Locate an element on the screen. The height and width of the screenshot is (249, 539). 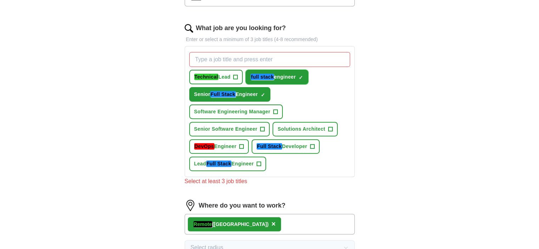
span: Developer is located at coordinates (282, 146).